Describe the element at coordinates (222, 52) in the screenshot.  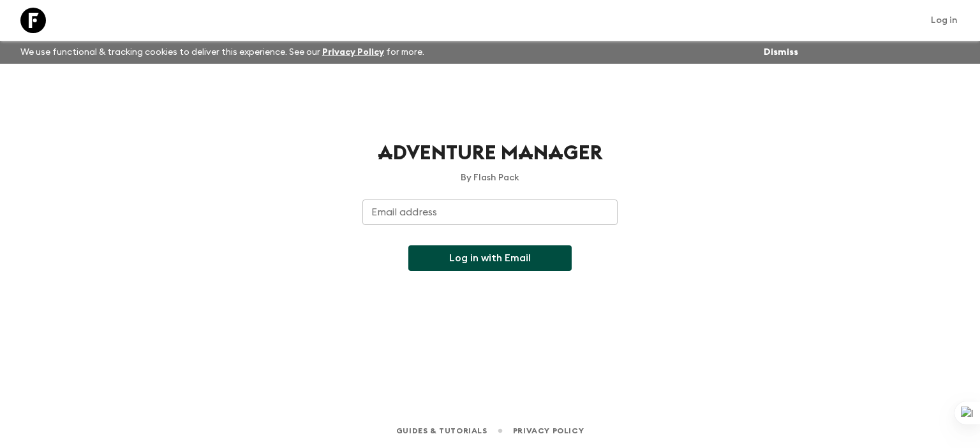
I see `p: We use functional & tracking cookies to deliver this experience. See our for more.` at that location.